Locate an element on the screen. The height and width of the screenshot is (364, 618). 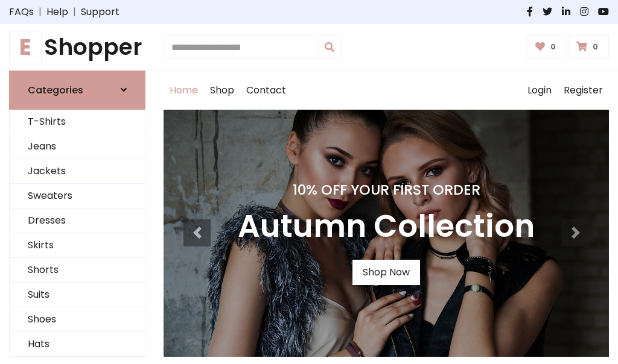
a: Shorts is located at coordinates (77, 270).